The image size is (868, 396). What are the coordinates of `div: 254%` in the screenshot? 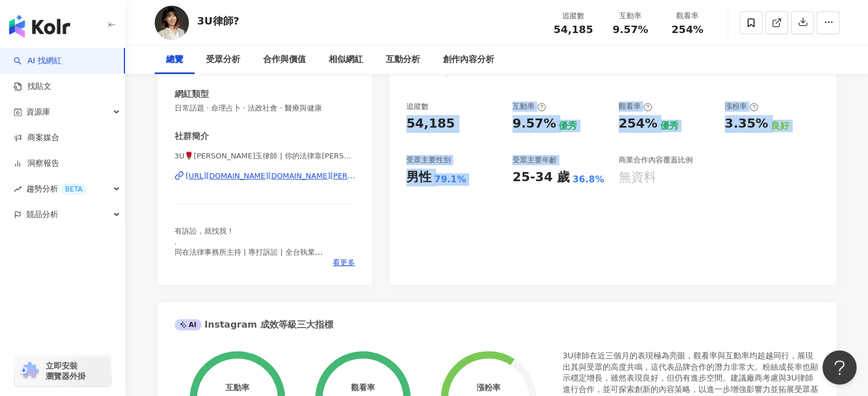 It's located at (638, 124).